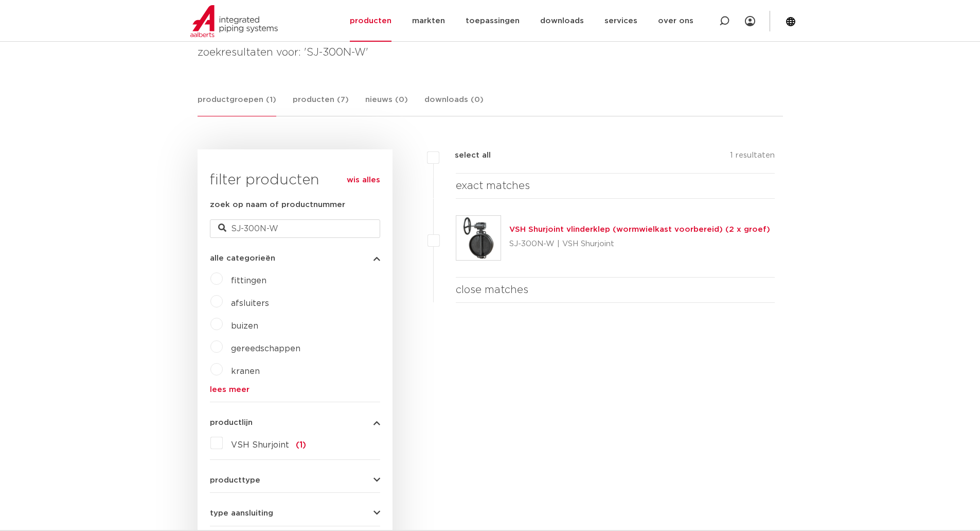 The height and width of the screenshot is (531, 980). Describe the element at coordinates (231, 422) in the screenshot. I see `span: productlijn` at that location.